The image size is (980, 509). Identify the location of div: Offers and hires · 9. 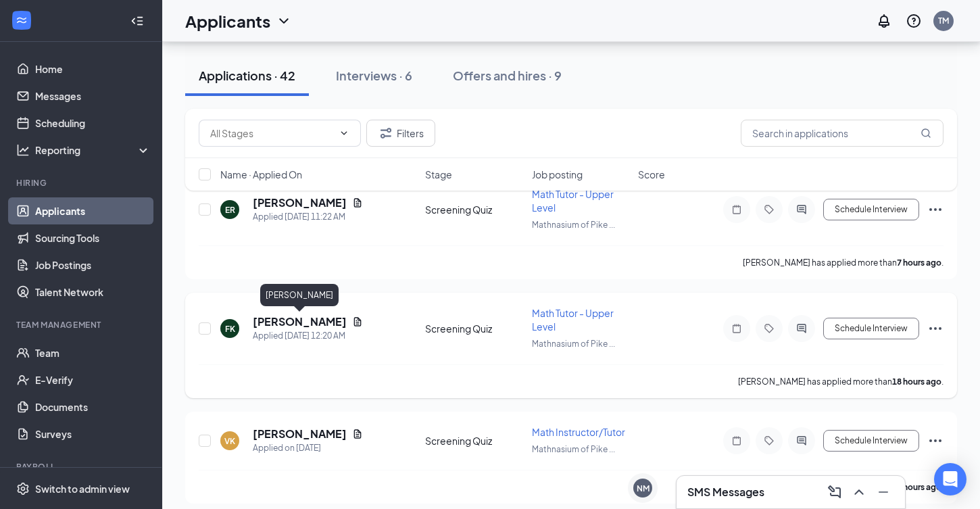
(507, 75).